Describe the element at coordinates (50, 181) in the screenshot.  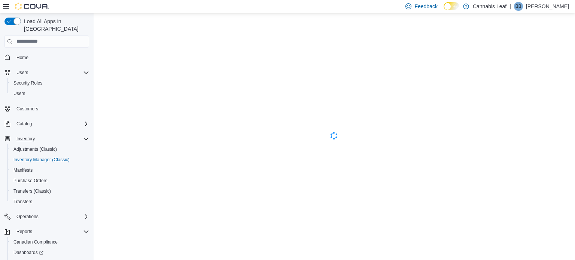
I see `button: Purchase Orders` at that location.